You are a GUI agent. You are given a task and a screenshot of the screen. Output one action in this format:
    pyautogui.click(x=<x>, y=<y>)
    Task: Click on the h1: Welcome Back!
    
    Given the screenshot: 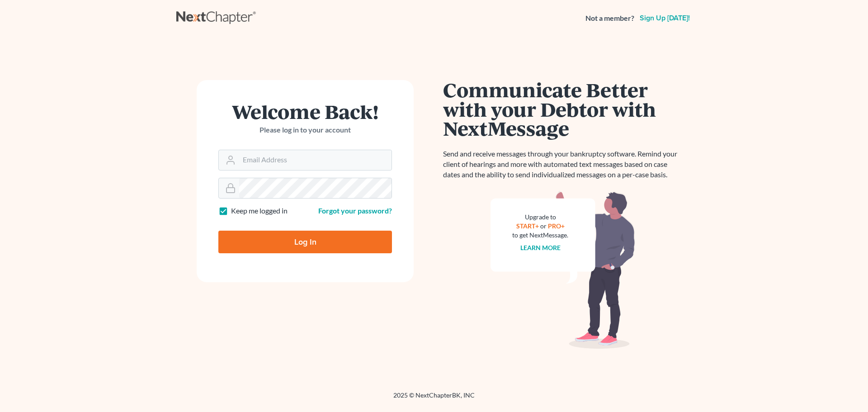 What is the action you would take?
    pyautogui.click(x=305, y=111)
    